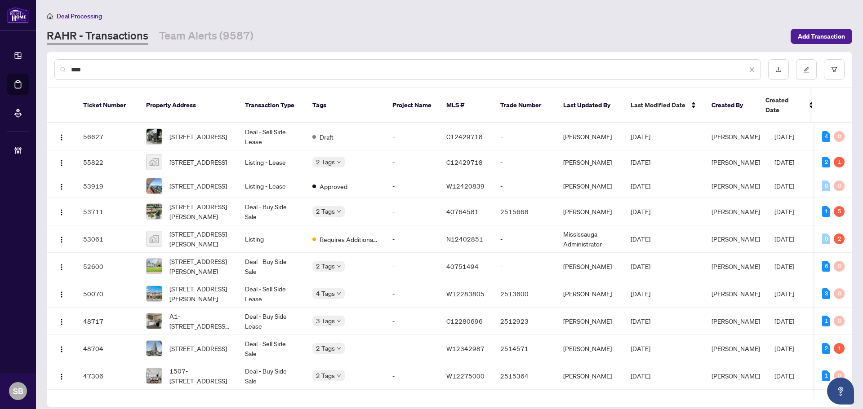 The width and height of the screenshot is (863, 409). I want to click on span: W12342987, so click(465, 349).